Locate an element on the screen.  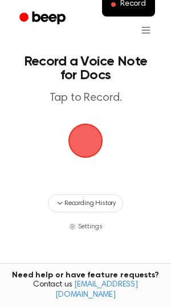
h1: Record a Voice Note for Docs is located at coordinates (85, 68).